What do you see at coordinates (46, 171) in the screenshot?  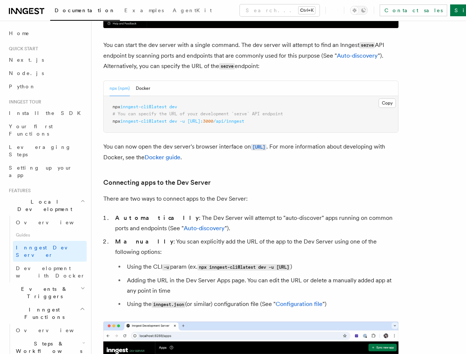 I see `a: Setting up your app` at bounding box center [46, 171].